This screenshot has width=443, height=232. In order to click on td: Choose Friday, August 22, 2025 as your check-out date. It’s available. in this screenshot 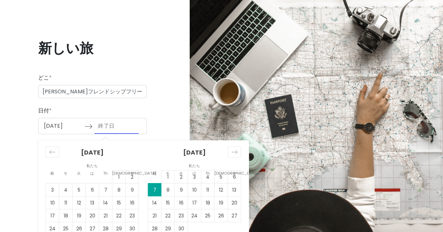, I will do `click(119, 216)`.